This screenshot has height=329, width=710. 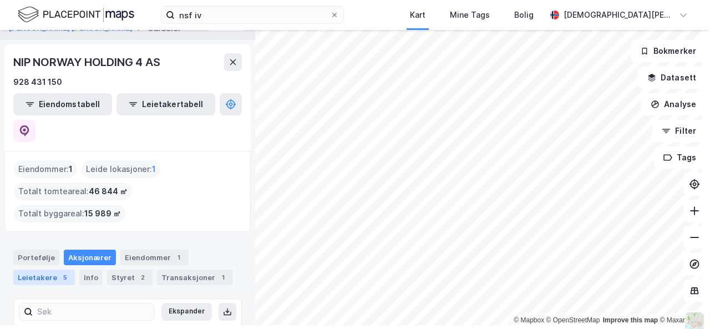 I want to click on div: Mine Tags, so click(x=470, y=15).